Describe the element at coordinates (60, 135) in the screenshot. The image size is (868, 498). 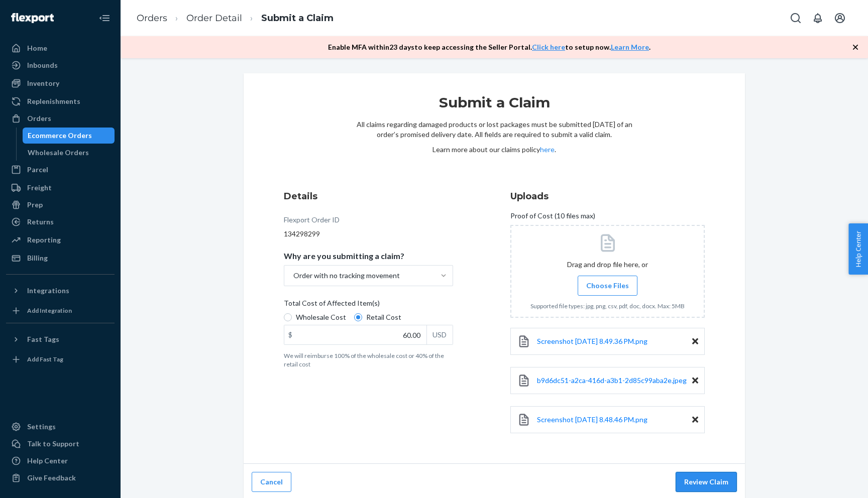
I see `div: Ecommerce Orders` at that location.